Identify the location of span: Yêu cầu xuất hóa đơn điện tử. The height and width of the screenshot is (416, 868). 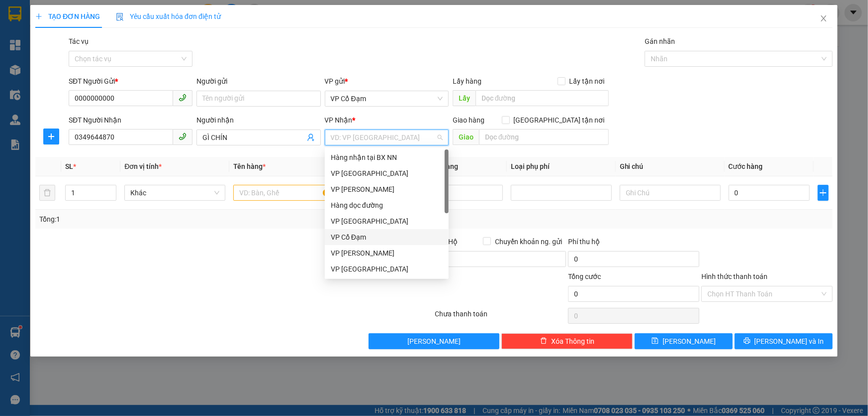
(168, 17).